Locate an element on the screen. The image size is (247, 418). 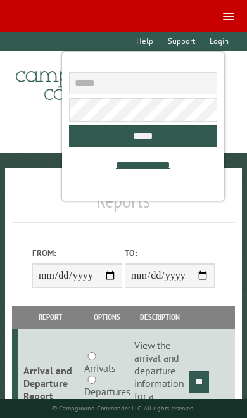
img: Campground Commander is located at coordinates (91, 81).